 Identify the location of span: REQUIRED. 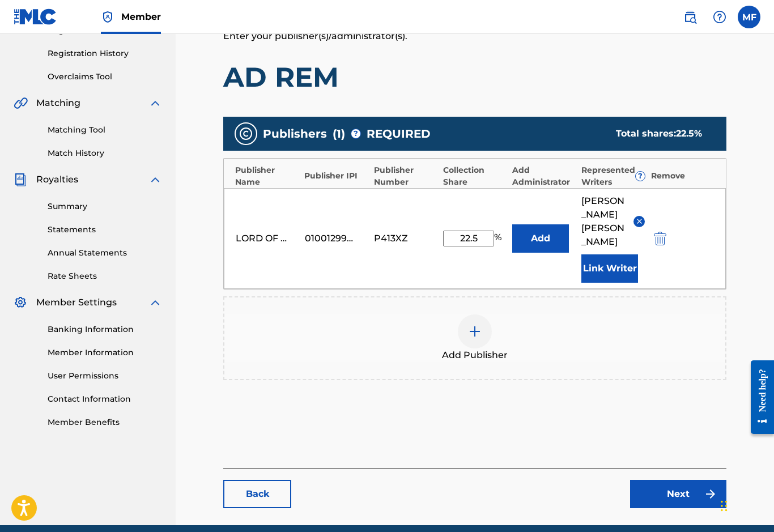
(398, 133).